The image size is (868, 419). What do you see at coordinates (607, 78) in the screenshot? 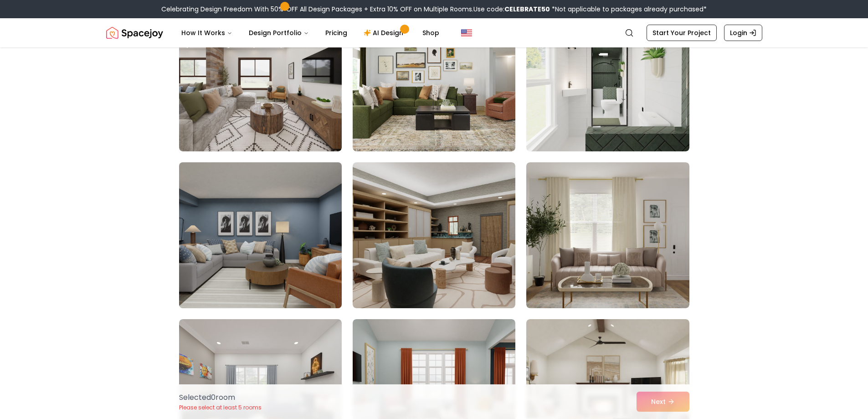
I see `img: Room room-33` at bounding box center [607, 78].